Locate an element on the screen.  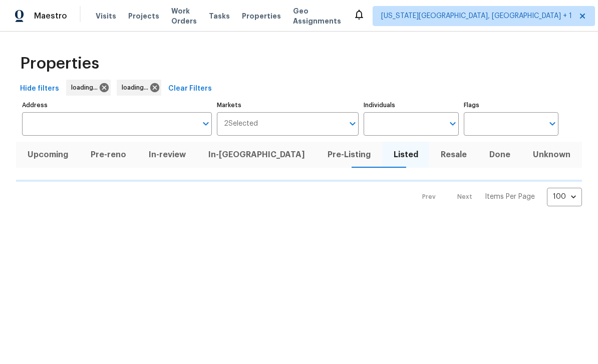
span: Pre-Listing is located at coordinates (349, 155).